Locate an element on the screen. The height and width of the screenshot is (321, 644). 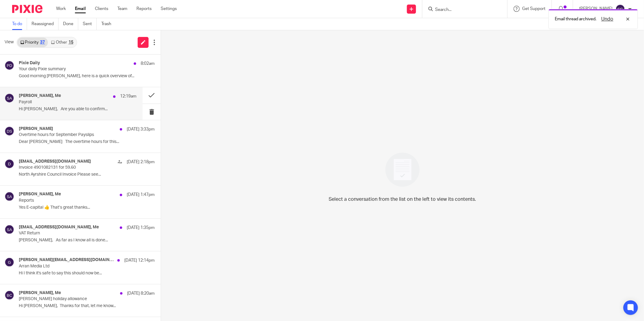
a: Team is located at coordinates (122, 8).